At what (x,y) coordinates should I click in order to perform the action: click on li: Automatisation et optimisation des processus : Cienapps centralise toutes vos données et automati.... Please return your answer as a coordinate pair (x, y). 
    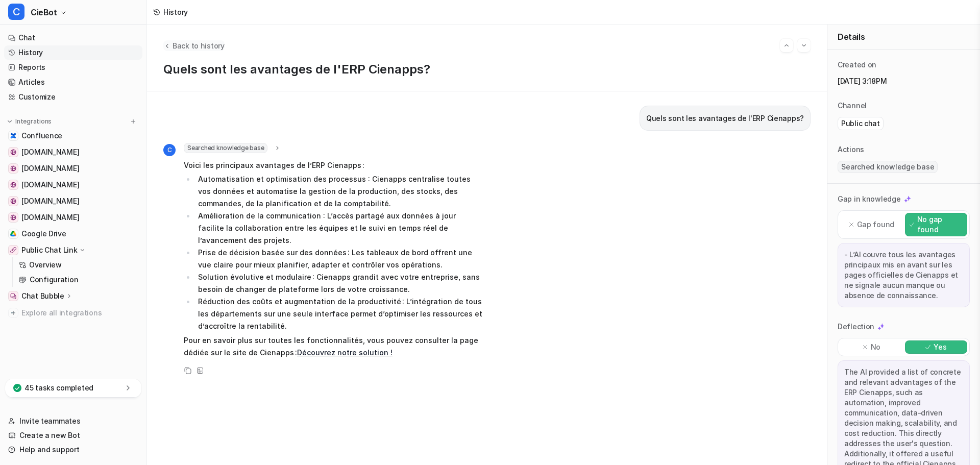
    Looking at the image, I should click on (339, 191).